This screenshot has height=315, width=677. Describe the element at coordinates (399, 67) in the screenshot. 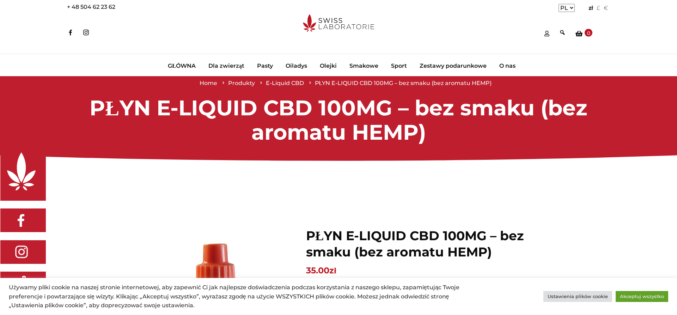

I see `a: Sport` at that location.